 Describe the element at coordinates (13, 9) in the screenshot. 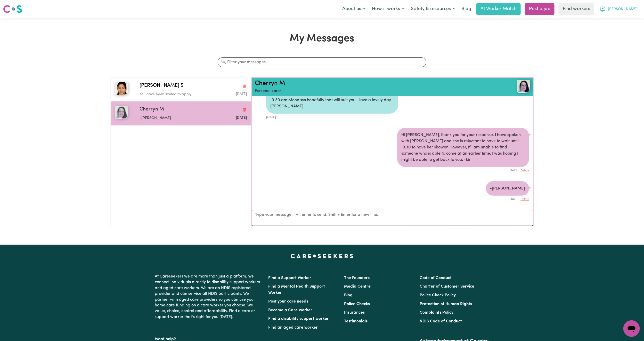

I see `img: Careseekers logo` at that location.